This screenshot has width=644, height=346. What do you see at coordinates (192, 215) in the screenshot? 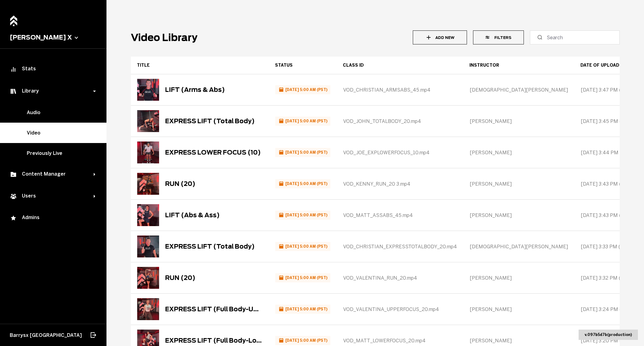
I see `div: LIFT (Abs & Ass)` at bounding box center [192, 215].